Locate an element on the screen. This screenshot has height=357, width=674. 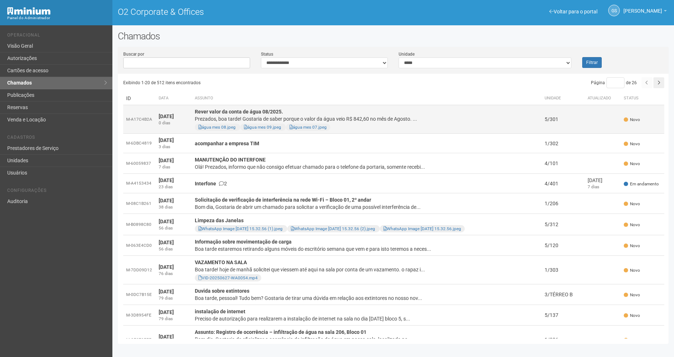
td: M-08C1B261 is located at coordinates (139, 203).